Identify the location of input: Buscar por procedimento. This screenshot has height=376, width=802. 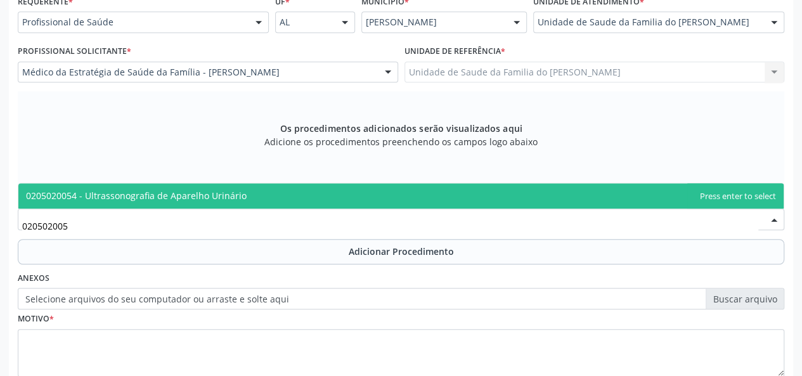
(390, 226).